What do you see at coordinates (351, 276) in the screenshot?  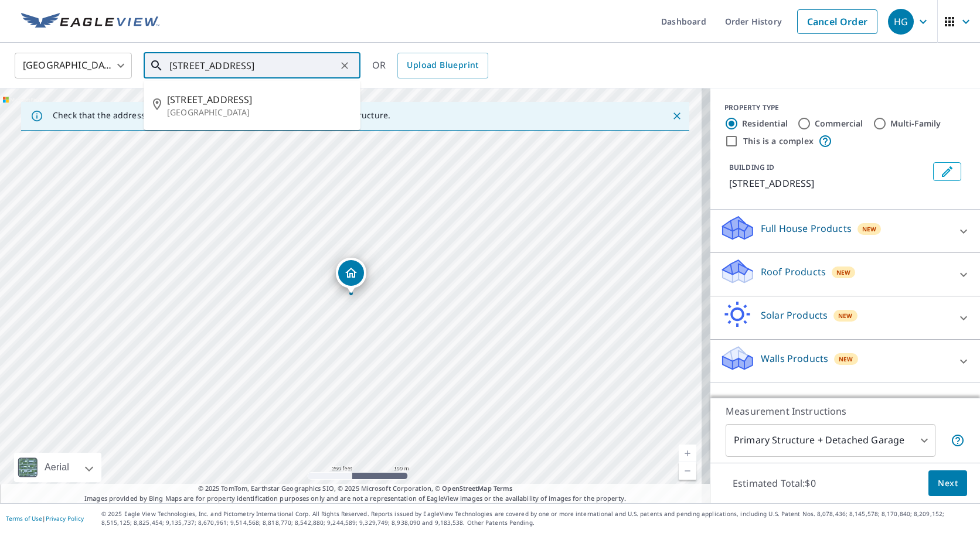 I see `div: Dropped pin, building 1, Residential property, 703 Palm Ave Daytona Beach, FL 32117` at bounding box center [351, 276].